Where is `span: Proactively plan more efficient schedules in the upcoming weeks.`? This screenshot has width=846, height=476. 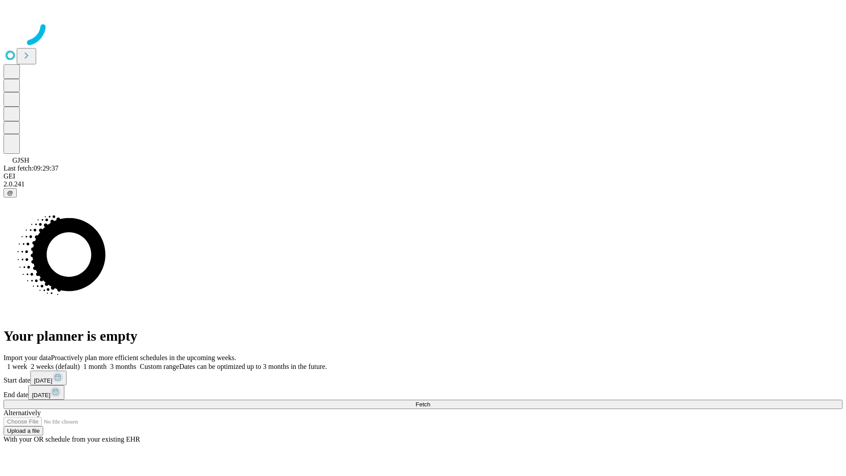
span: Proactively plan more efficient schedules in the upcoming weeks. is located at coordinates (144, 358).